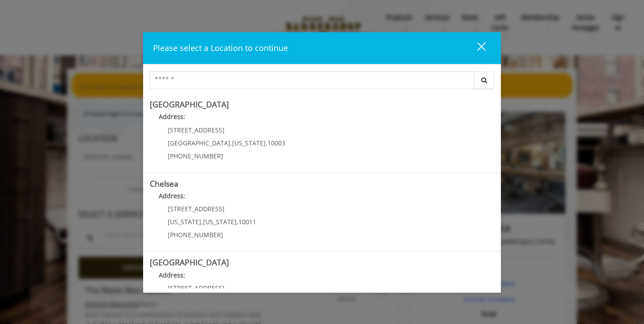 The image size is (644, 324). I want to click on input: Search Center, so click(312, 80).